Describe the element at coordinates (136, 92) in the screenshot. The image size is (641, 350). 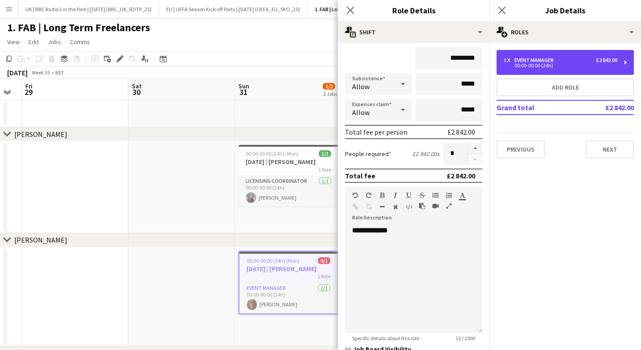
I see `span: 30` at that location.